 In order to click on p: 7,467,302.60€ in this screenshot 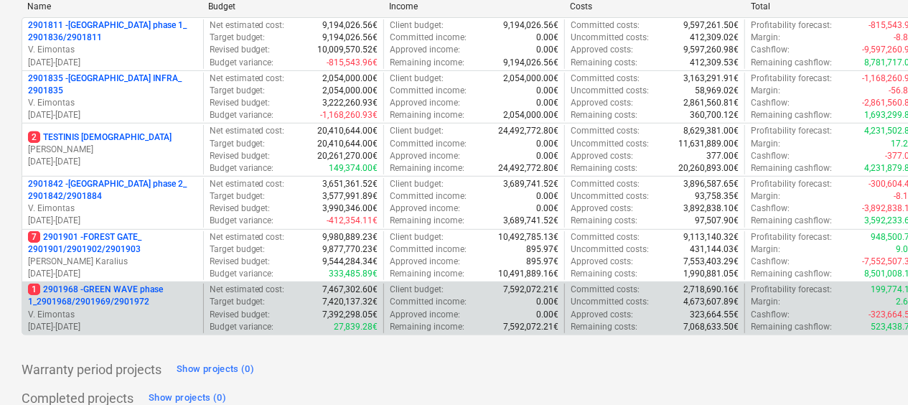, I will do `click(350, 289)`.